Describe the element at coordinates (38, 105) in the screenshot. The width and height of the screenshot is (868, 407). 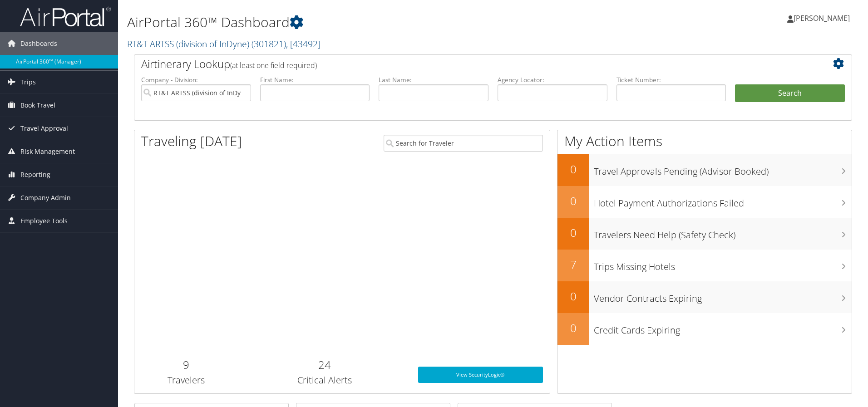
I see `span: Book Travel` at that location.